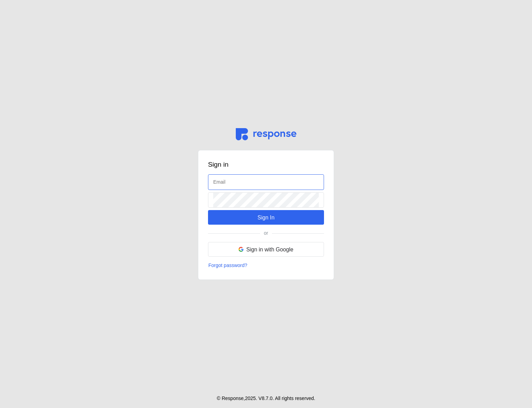 The image size is (532, 408). I want to click on input: Email, so click(266, 182).